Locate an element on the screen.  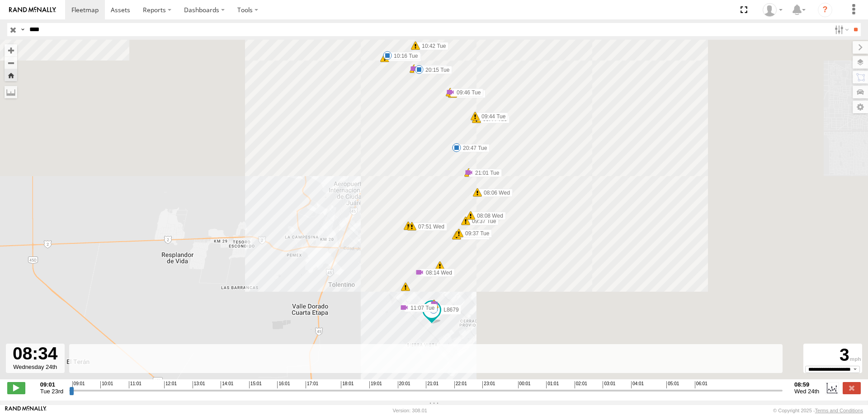
label: 20:05 Tue is located at coordinates (430, 69).